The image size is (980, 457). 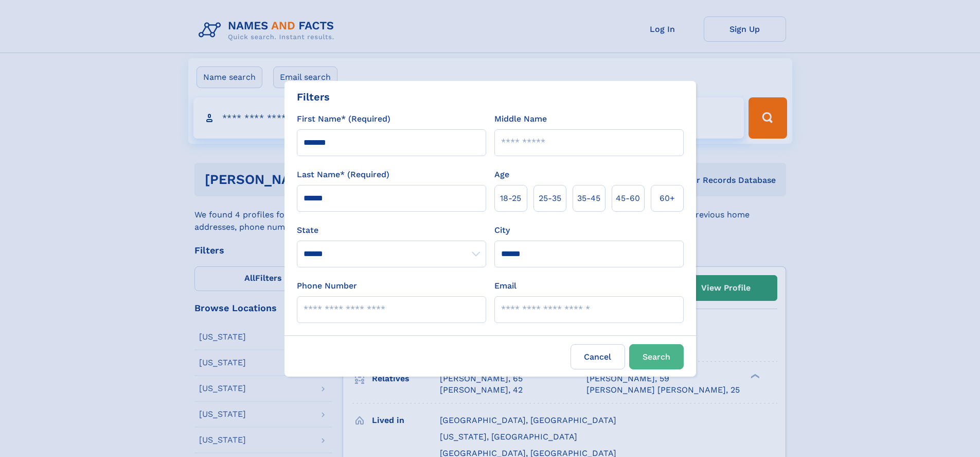 What do you see at coordinates (343, 174) in the screenshot?
I see `label: Last Name* (Required)` at bounding box center [343, 174].